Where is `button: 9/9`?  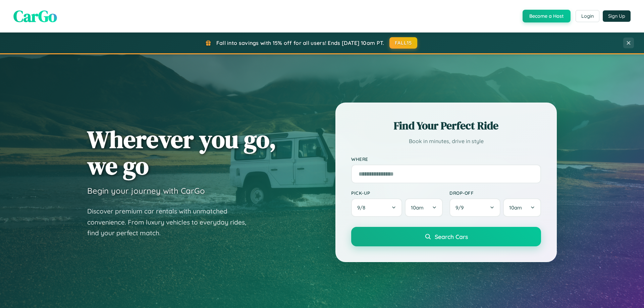
button: 9/9 is located at coordinates (475, 207).